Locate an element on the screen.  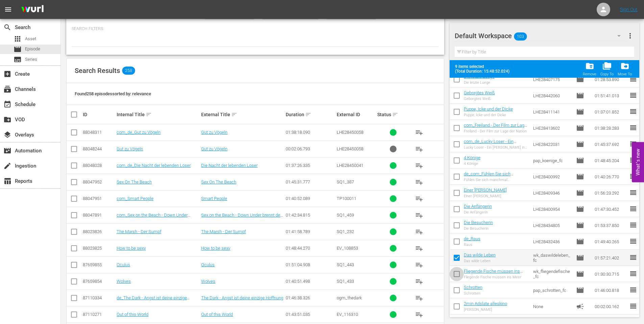
a: Oculus is located at coordinates (123, 265).